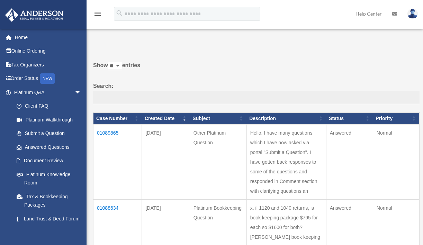 This screenshot has height=245, width=423. Describe the element at coordinates (256, 69) in the screenshot. I see `label: Show entries` at that location.